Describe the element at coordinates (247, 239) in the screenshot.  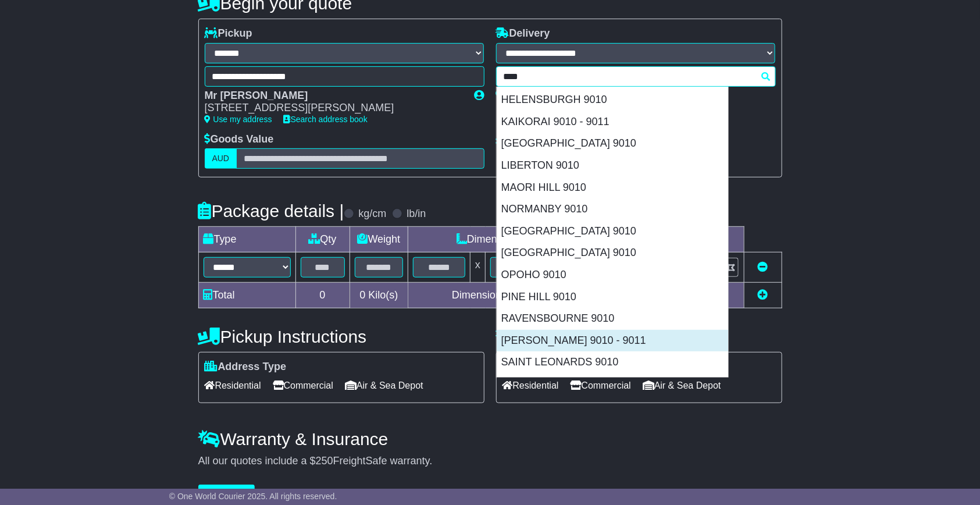
I see `td: Type` at that location.